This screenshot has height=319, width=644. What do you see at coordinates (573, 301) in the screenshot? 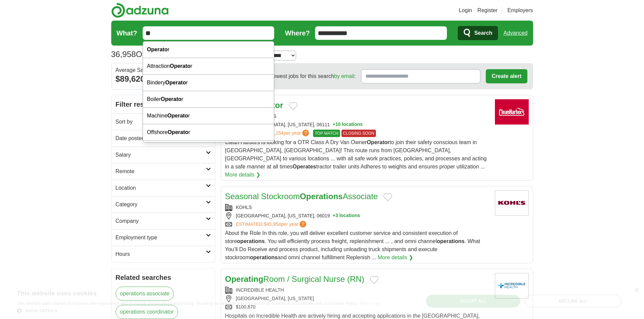
I see `div: Decline all` at bounding box center [573, 301].